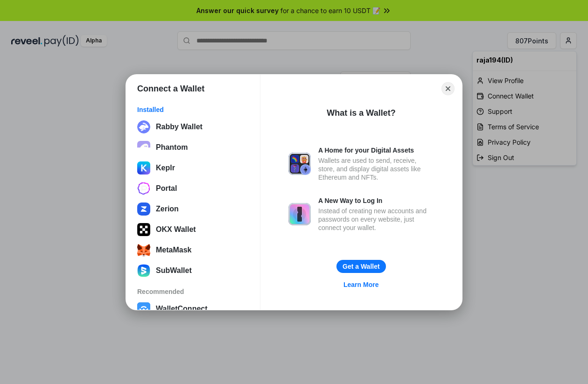 The image size is (588, 384). Describe the element at coordinates (193, 229) in the screenshot. I see `button: OKX Wallet` at that location.